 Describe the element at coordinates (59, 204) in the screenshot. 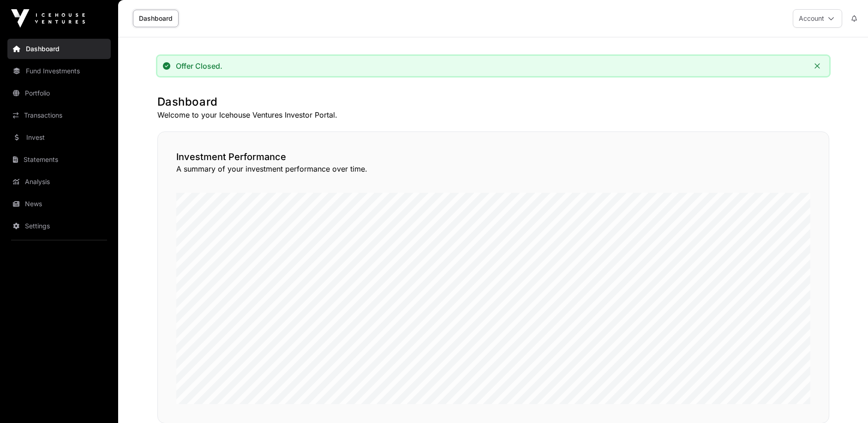

I see `a: News` at that location.